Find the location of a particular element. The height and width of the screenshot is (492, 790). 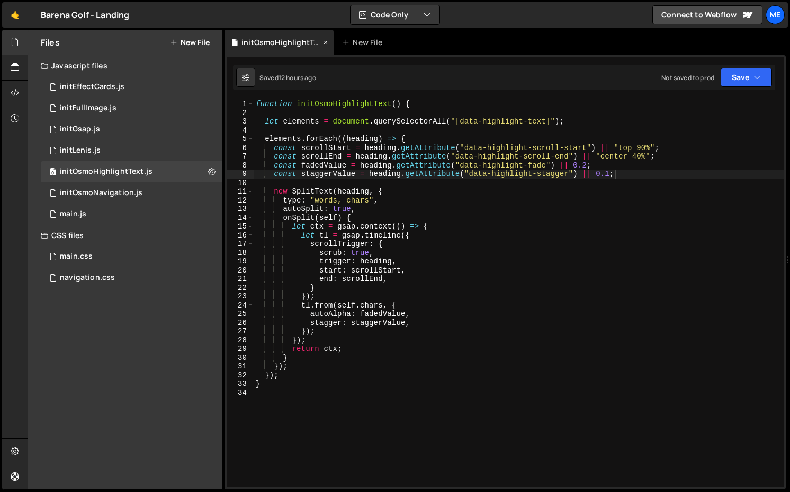

div: 5 is located at coordinates (240, 139).